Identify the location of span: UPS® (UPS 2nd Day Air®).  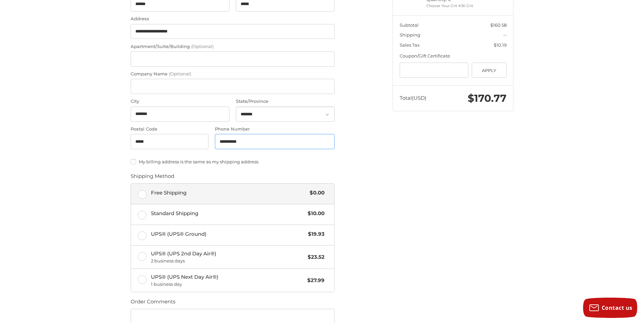
(228, 257).